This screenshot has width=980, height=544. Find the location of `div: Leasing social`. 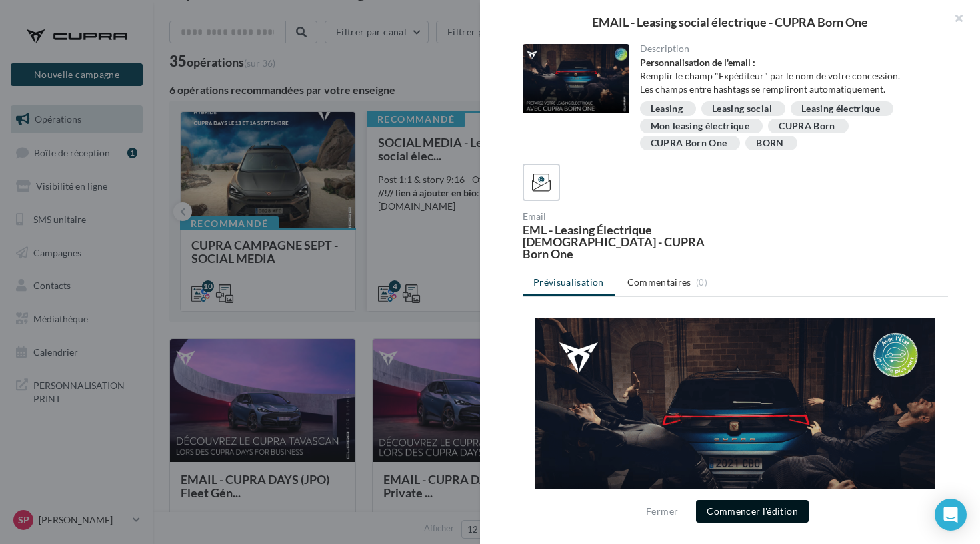

div: Leasing social is located at coordinates (742, 109).